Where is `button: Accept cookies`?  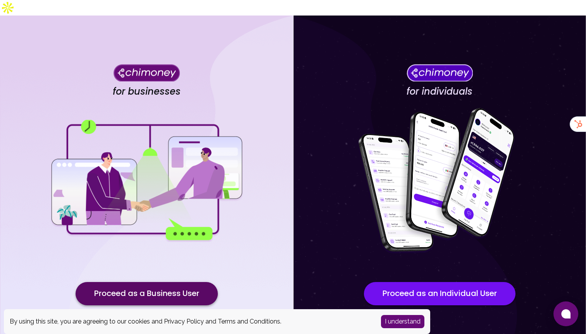 button: Accept cookies is located at coordinates (403, 321).